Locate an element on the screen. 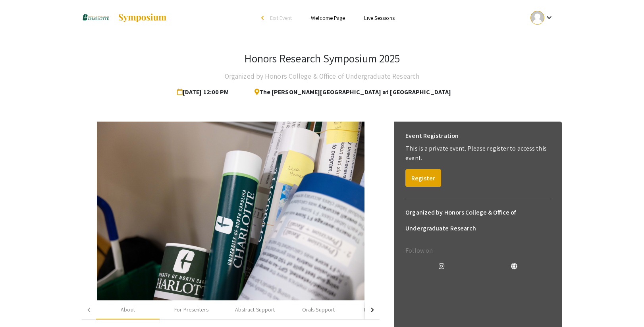 The width and height of the screenshot is (644, 327). div: Poster Support is located at coordinates (382, 310).